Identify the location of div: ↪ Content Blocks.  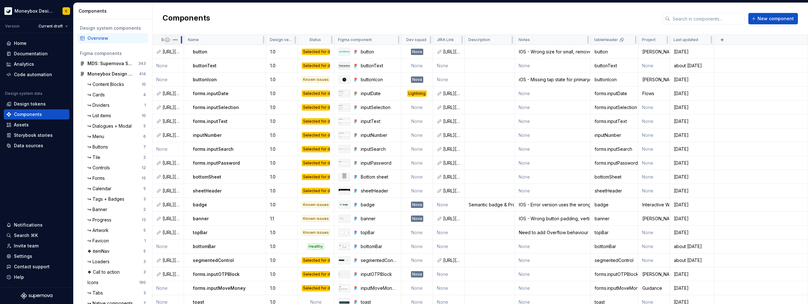
(107, 84).